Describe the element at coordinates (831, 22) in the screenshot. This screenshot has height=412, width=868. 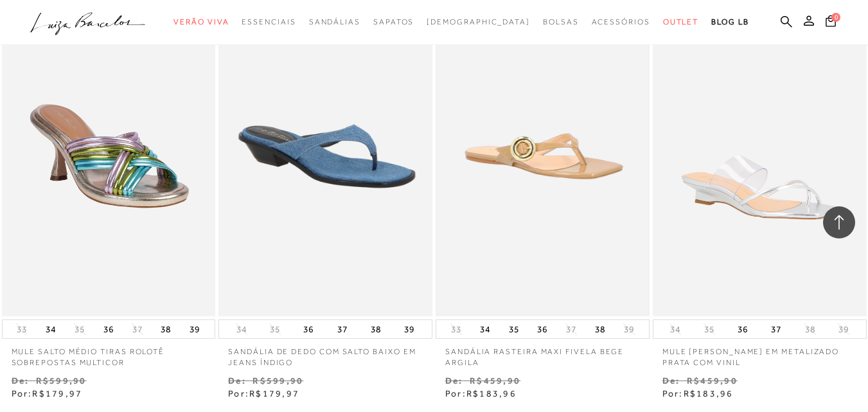
I see `button: 0` at that location.